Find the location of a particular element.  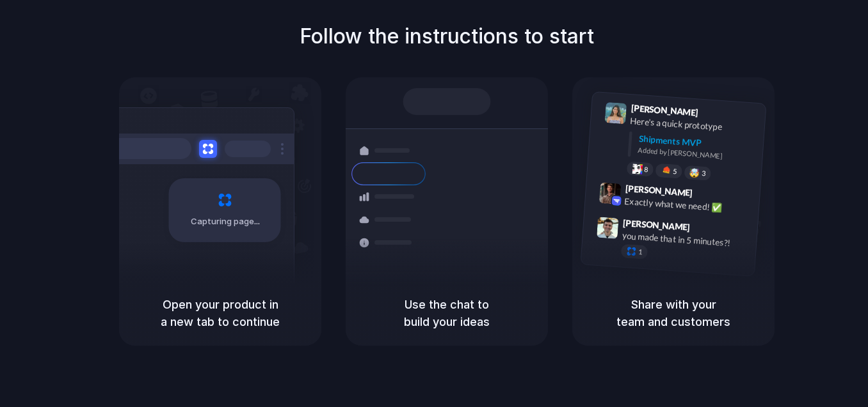

div: you made that in 5 minutes?! is located at coordinates (685, 240).